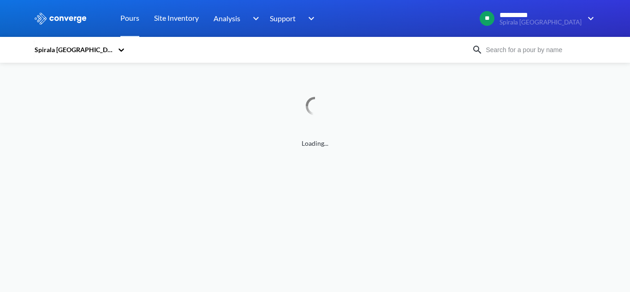  What do you see at coordinates (539, 50) in the screenshot?
I see `input: Search for a pour by name` at bounding box center [539, 50].